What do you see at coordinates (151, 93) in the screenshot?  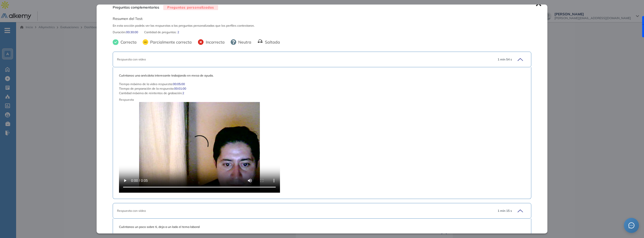 I see `span: Cantidad máxima de reintentos de grabación :` at bounding box center [151, 93].